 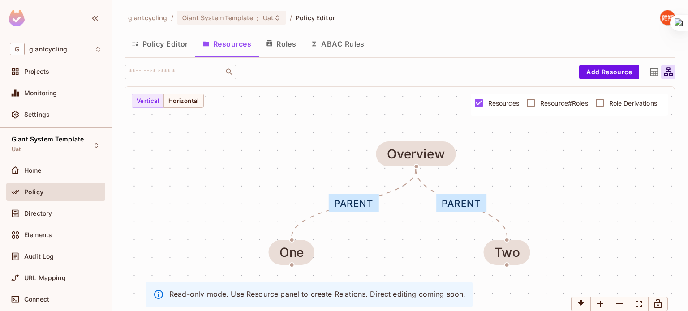 I want to click on span: G, so click(x=17, y=49).